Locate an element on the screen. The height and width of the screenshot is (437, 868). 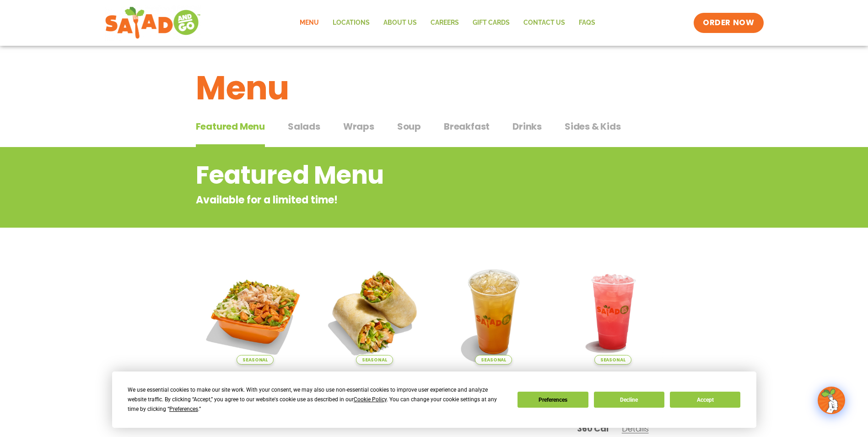
span: Cookie Policy is located at coordinates (370, 399).